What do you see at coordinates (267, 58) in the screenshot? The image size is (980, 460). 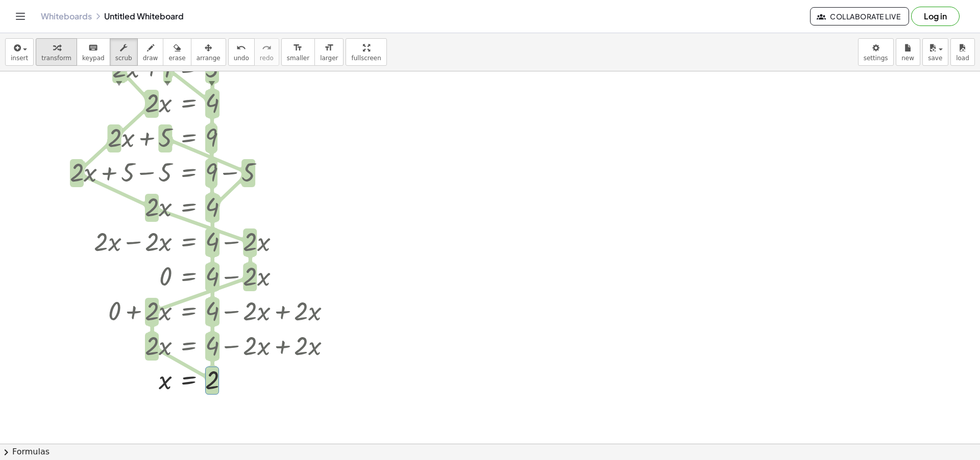 I see `span: redo` at bounding box center [267, 58].